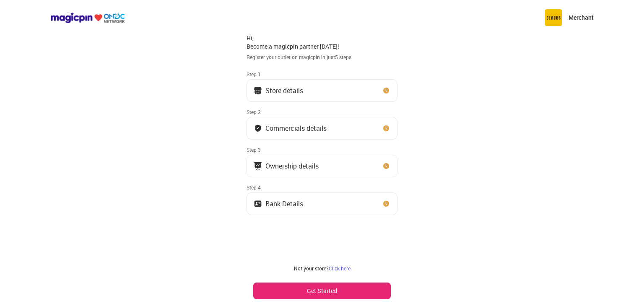  What do you see at coordinates (322, 112) in the screenshot?
I see `div: Step 2` at bounding box center [322, 112].